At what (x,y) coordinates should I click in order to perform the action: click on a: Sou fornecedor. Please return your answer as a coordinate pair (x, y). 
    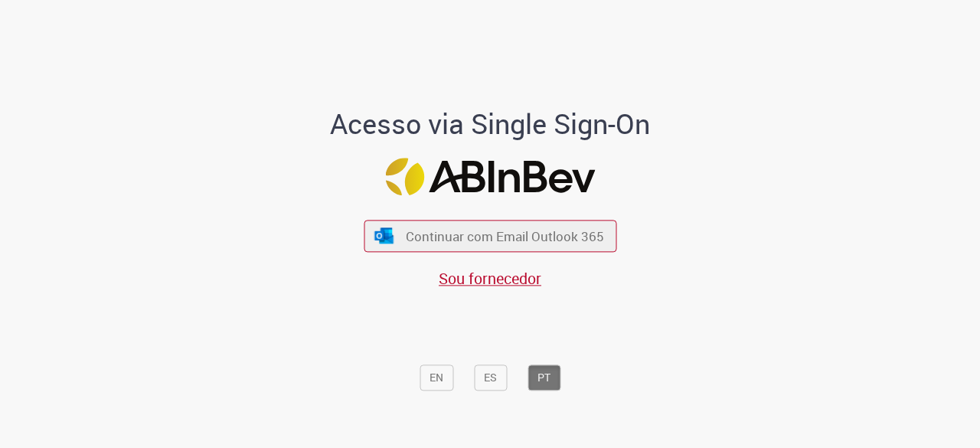
    Looking at the image, I should click on (490, 278).